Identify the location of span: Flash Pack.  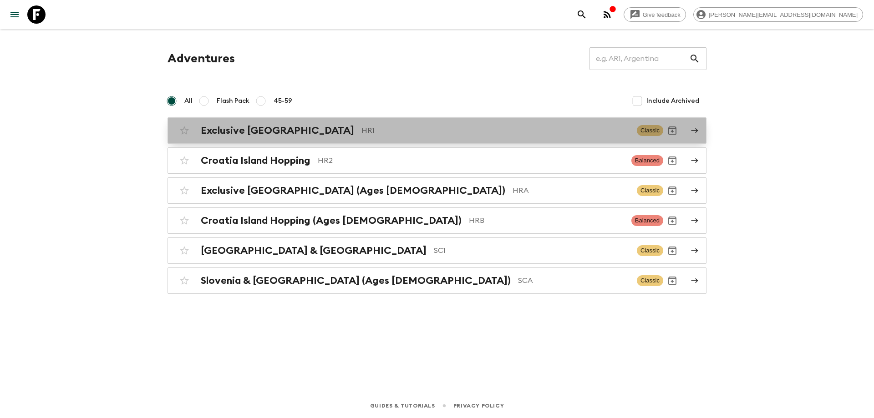
(233, 101).